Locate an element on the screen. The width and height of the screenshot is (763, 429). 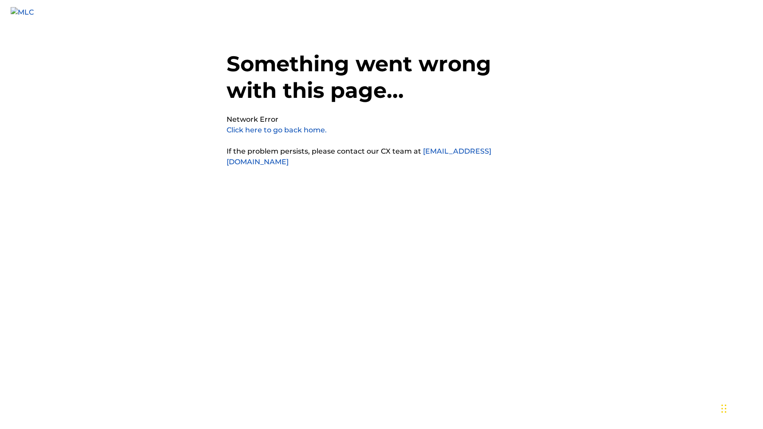
pre: Network Error is located at coordinates (252, 120).